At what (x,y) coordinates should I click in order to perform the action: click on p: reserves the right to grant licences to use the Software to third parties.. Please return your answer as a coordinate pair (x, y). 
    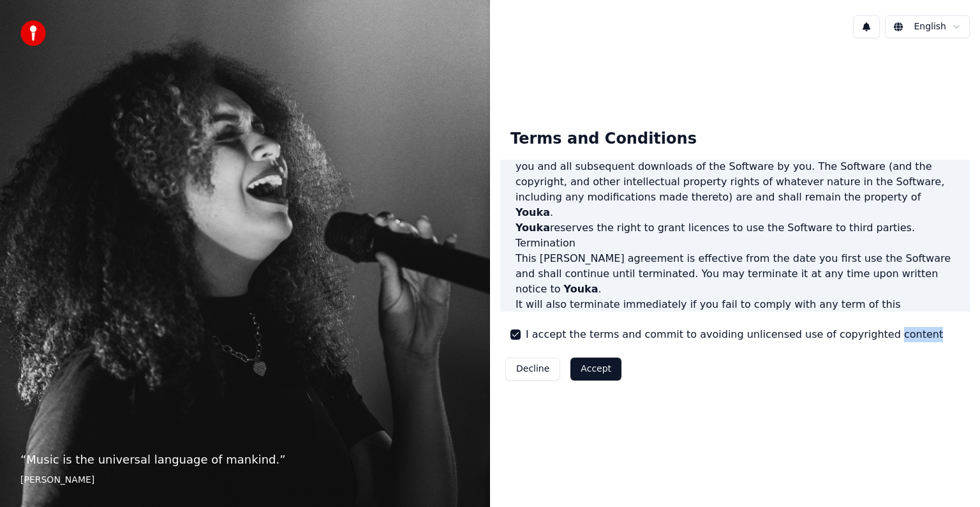
    Looking at the image, I should click on (735, 228).